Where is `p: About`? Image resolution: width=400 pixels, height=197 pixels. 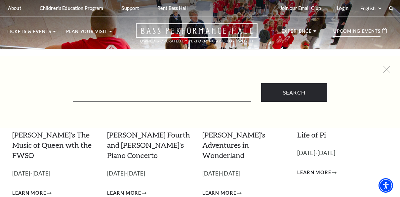 p: About is located at coordinates (15, 8).